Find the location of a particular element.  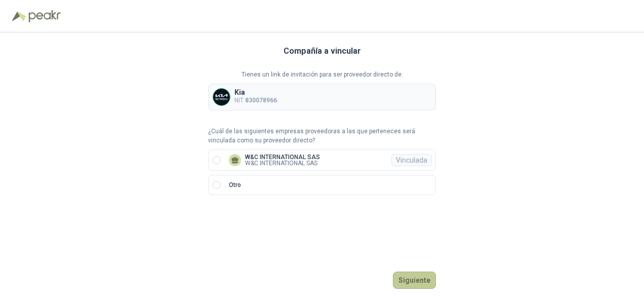

p: Tienes un link de invitación para ser proveedor directo de: is located at coordinates (322, 75).